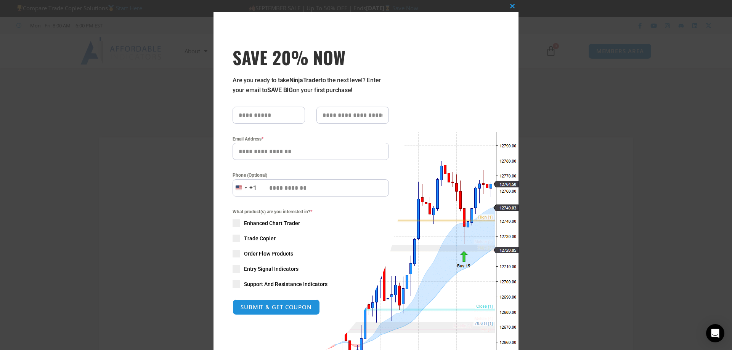 This screenshot has height=350, width=732. Describe the element at coordinates (253, 188) in the screenshot. I see `div: +1` at that location.